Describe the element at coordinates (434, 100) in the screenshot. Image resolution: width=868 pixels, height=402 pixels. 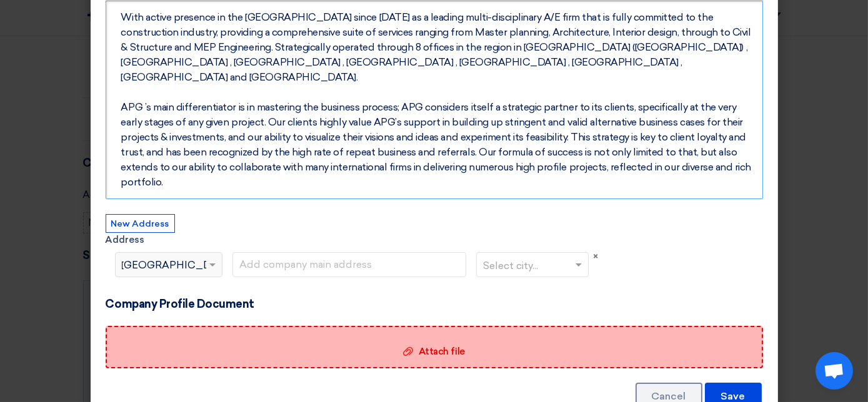
I see `div: Rich Text Editor, main` at that location.